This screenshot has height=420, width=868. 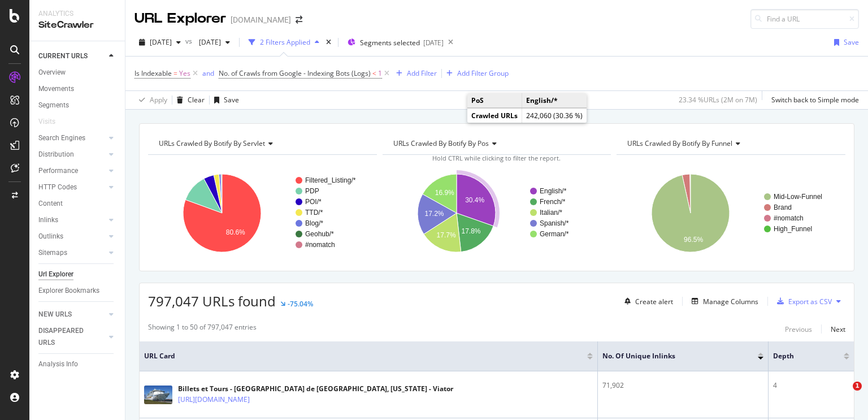 I want to click on div: Showing 1 to 50 of 797,047 entries, so click(x=202, y=329).